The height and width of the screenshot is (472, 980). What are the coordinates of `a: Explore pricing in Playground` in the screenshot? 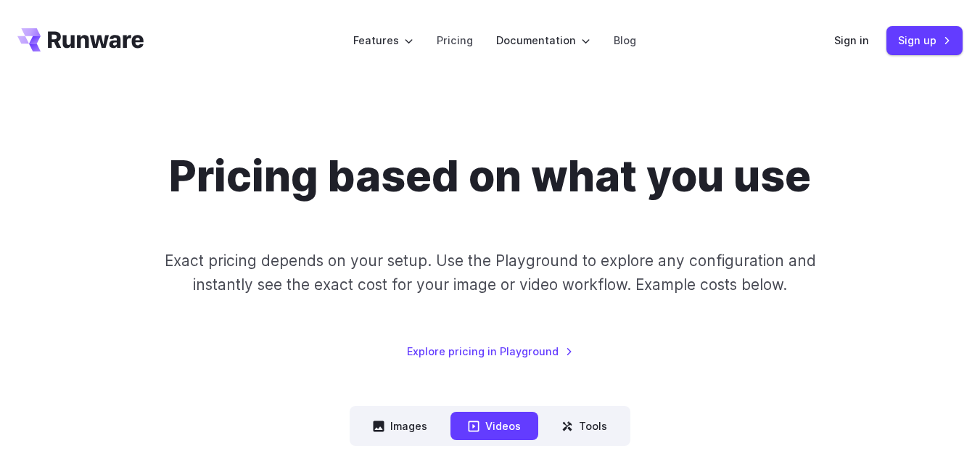 It's located at (489, 351).